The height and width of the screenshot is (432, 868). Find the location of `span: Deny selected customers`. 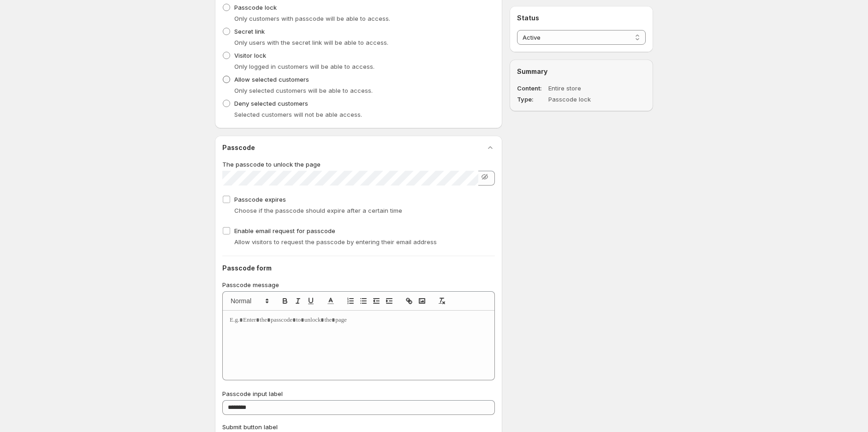

span: Deny selected customers is located at coordinates (271, 104).